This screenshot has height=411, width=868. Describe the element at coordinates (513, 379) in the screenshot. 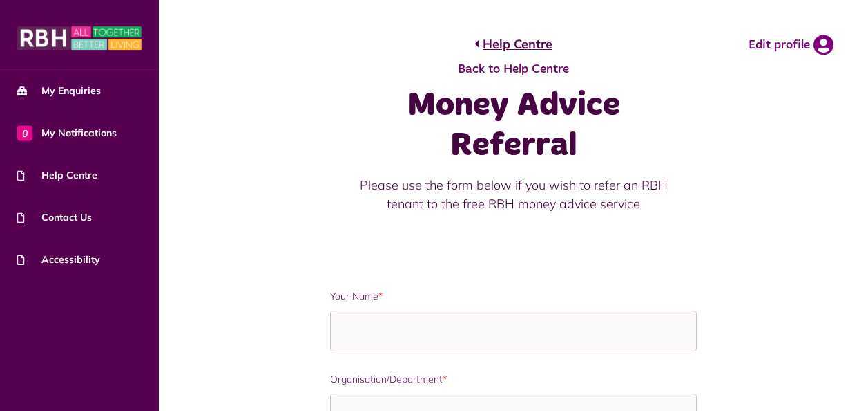

I see `label: Organisation/Department` at that location.